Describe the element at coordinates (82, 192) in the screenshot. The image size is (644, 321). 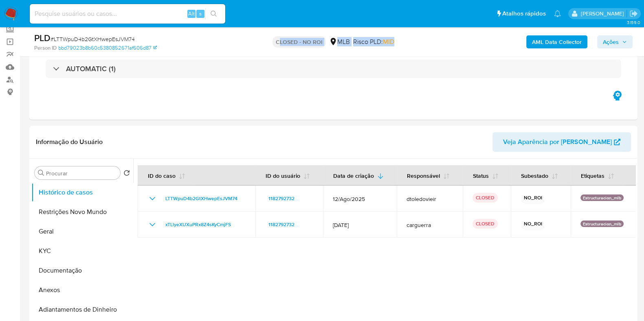
I see `button: Histórico de casos` at that location.